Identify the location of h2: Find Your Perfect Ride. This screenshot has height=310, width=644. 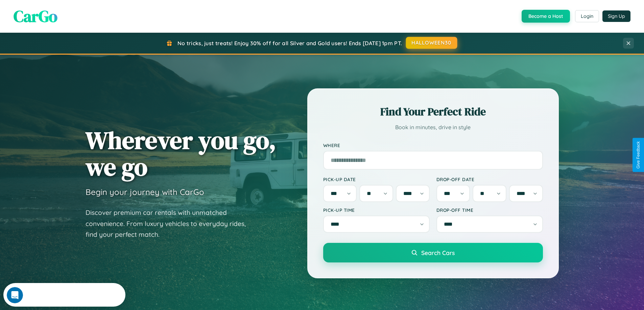
(433, 112).